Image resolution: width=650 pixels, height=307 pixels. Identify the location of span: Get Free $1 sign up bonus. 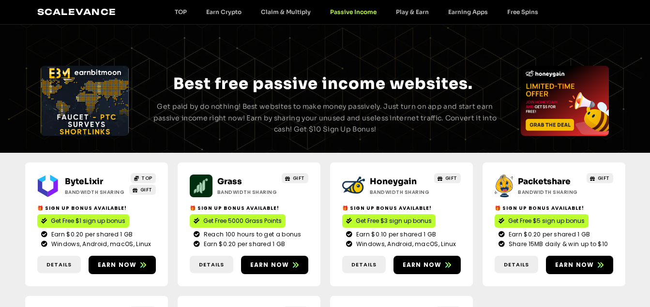
(88, 221).